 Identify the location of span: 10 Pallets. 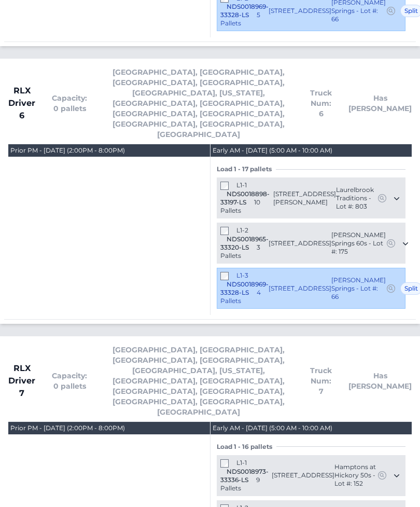
(240, 206).